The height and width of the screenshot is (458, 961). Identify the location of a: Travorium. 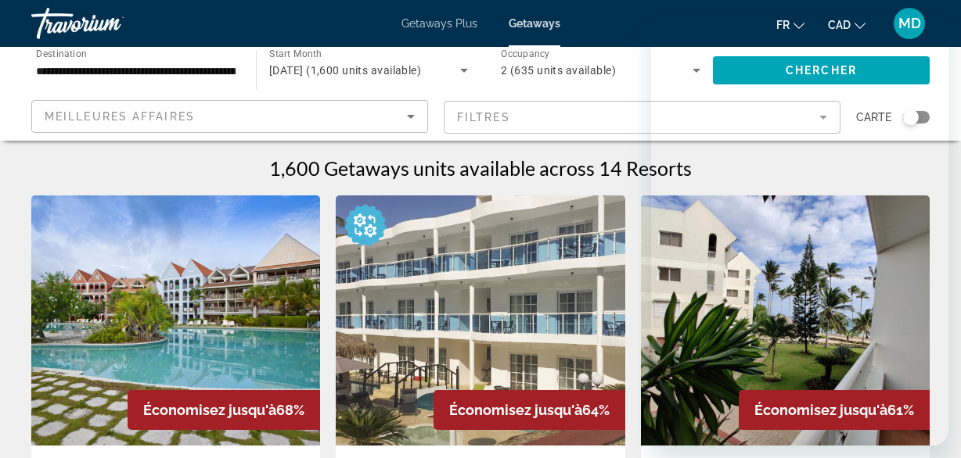
(110, 23).